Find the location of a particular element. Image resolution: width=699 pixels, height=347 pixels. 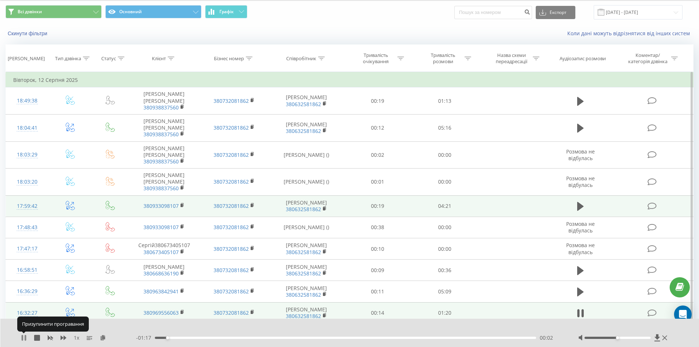

td: Вівторок, 12 Серпня 2025 is located at coordinates (350, 80).